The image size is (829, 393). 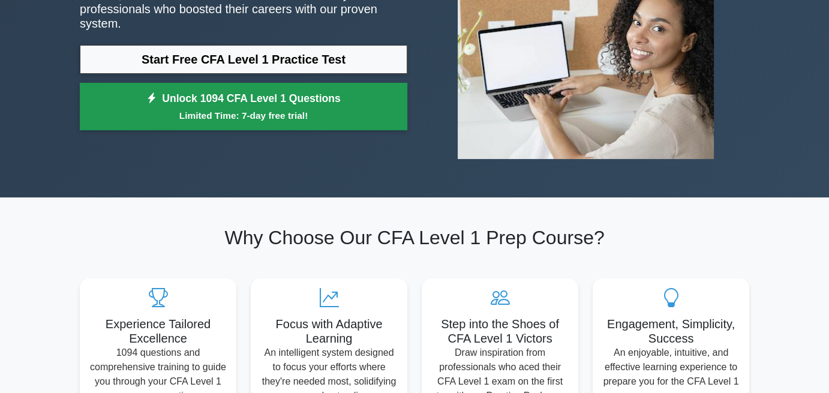 What do you see at coordinates (158, 331) in the screenshot?
I see `h5: Experience Tailored Excellence` at bounding box center [158, 331].